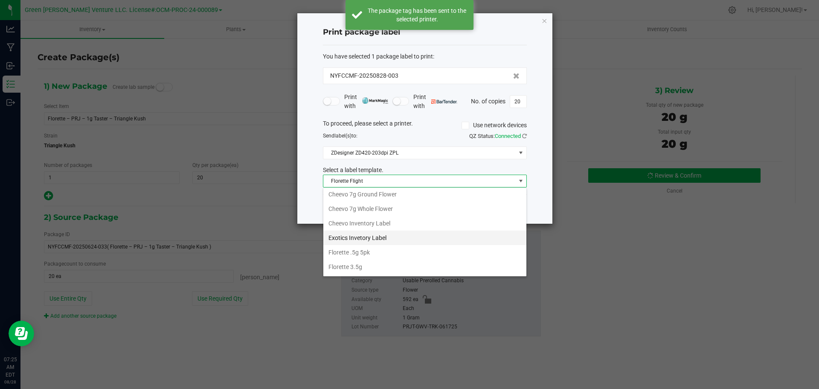 The image size is (819, 389). Describe the element at coordinates (488, 101) in the screenshot. I see `span: No. of copies` at that location.